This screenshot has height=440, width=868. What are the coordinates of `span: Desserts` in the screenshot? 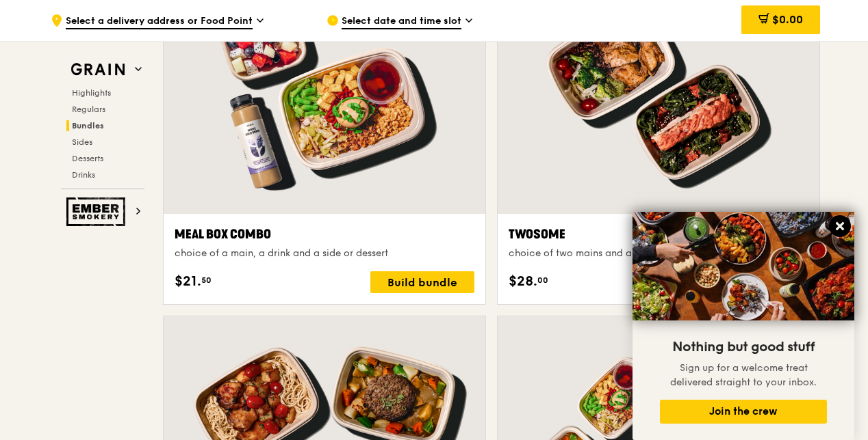 It's located at (88, 158).